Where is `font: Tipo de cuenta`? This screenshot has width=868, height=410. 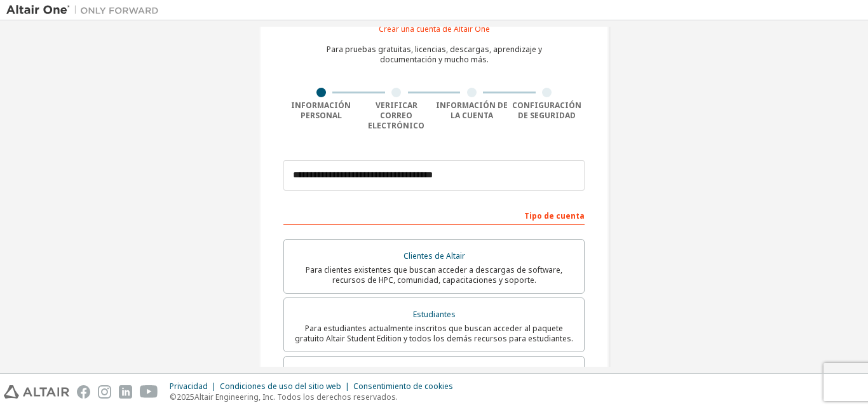
font: Tipo de cuenta is located at coordinates (554, 215).